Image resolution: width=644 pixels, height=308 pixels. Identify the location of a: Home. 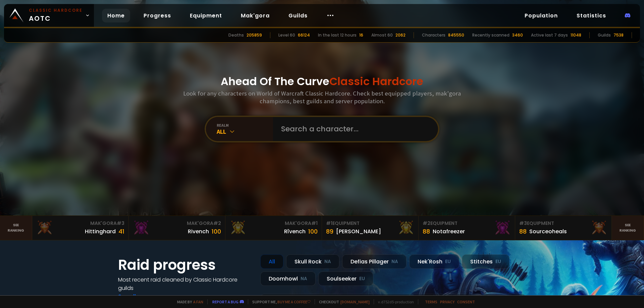
(116, 15).